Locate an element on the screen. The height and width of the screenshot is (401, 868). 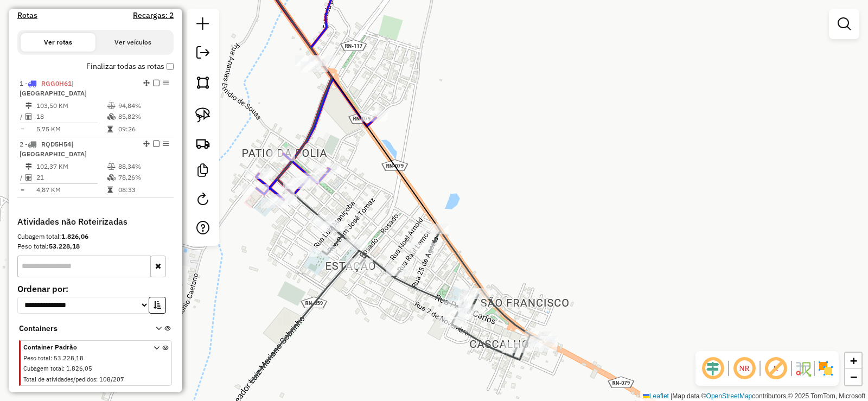
a: Criar modelo is located at coordinates (203, 172).